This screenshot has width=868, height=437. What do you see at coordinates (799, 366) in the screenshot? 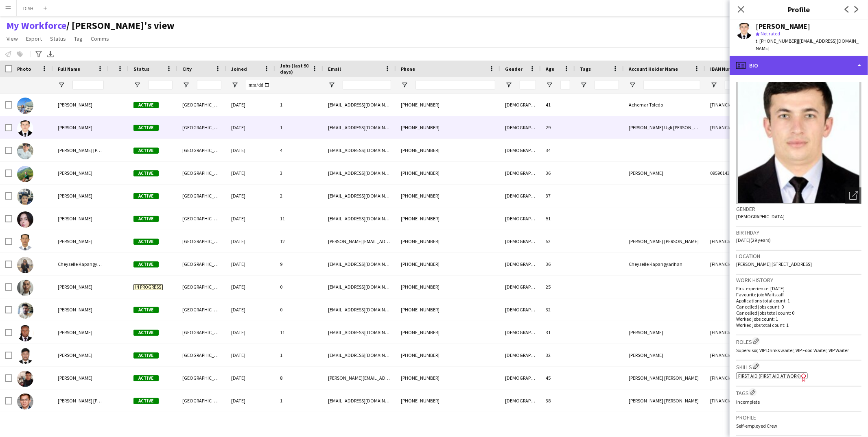
I see `h3: Skills` at bounding box center [799, 366].